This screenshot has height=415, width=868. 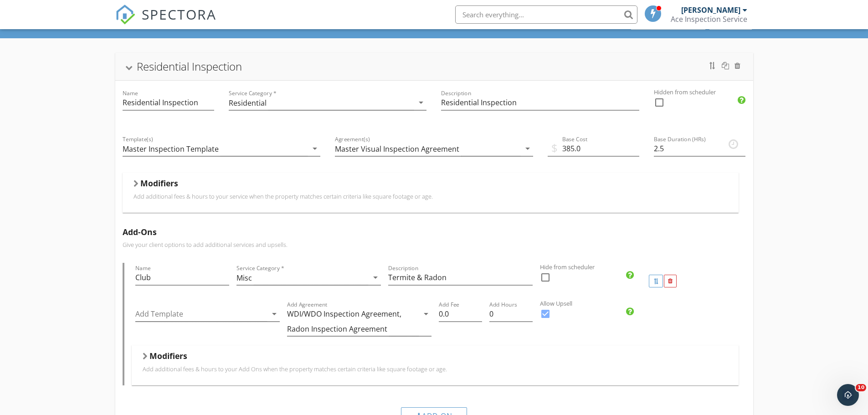 What do you see at coordinates (431, 197) in the screenshot?
I see `p: Add additional fees & hours to your service when the property matches certain criteria like squar...` at bounding box center [431, 197].